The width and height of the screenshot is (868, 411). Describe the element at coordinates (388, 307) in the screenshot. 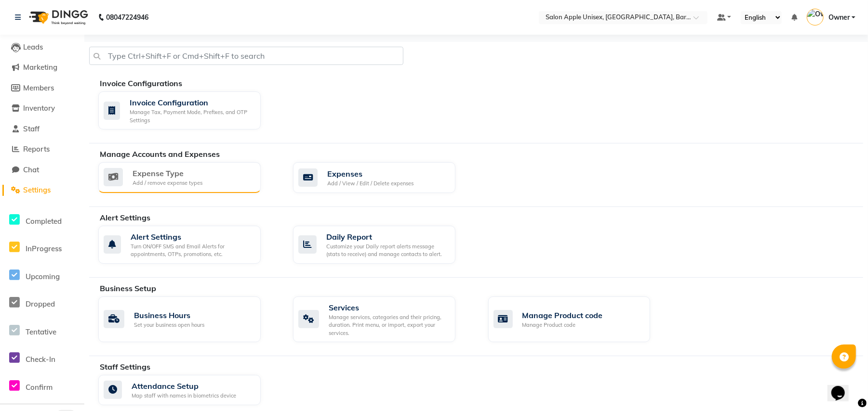

I see `div: Services` at that location.